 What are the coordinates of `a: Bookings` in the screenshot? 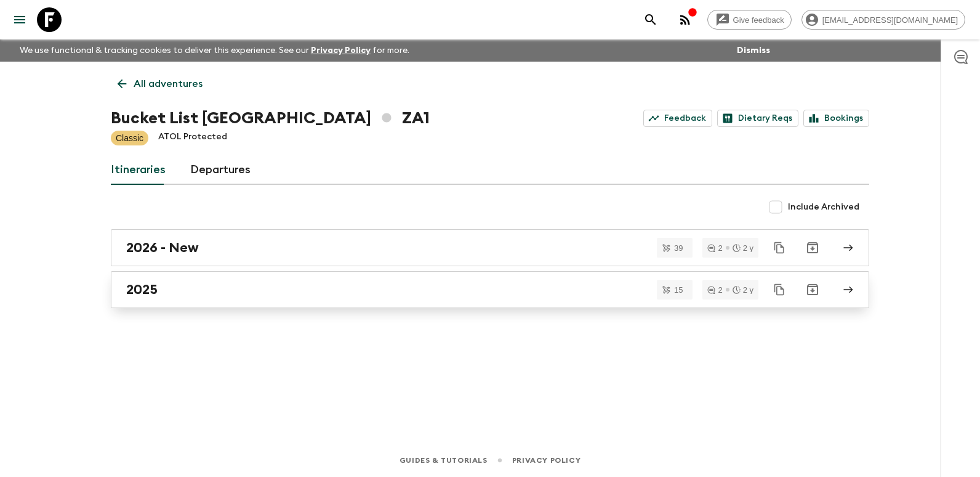 It's located at (836, 119).